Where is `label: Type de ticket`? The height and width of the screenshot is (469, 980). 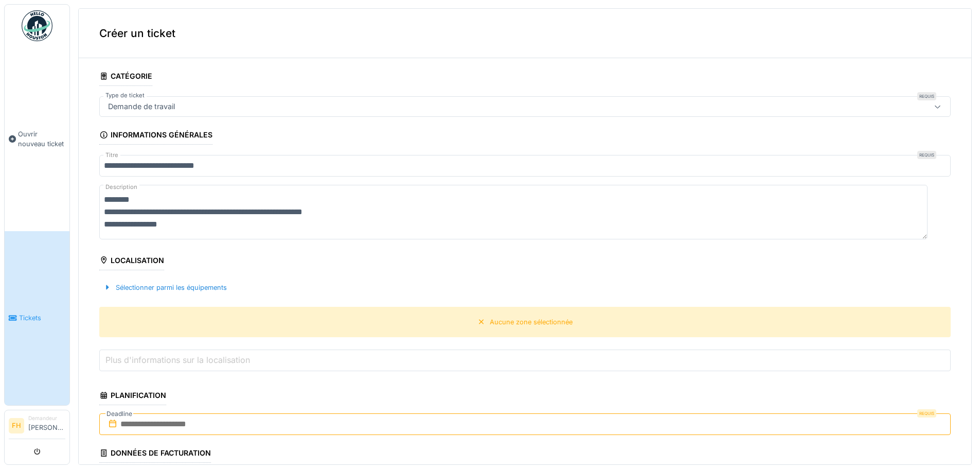 label: Type de ticket is located at coordinates (125, 95).